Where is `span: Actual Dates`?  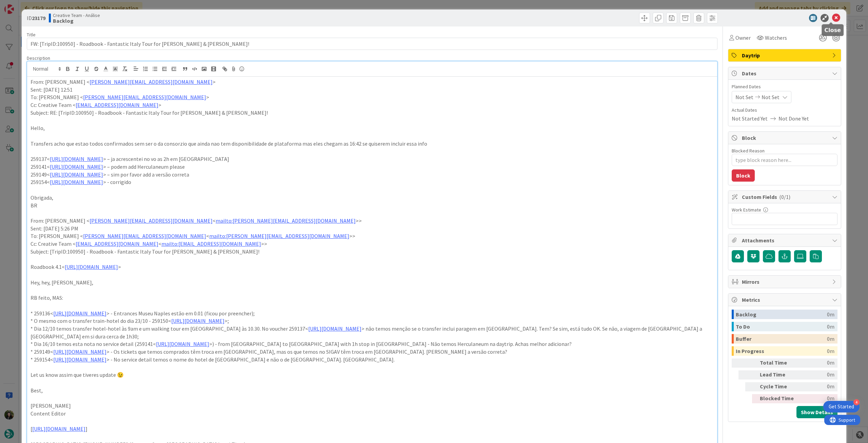
span: Actual Dates is located at coordinates (784, 110).